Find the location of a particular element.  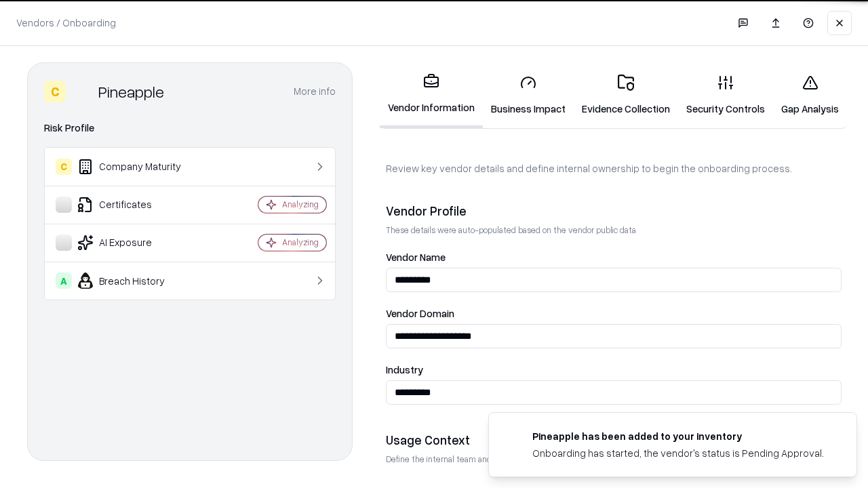

img: pineappleenergy.com is located at coordinates (513, 437).